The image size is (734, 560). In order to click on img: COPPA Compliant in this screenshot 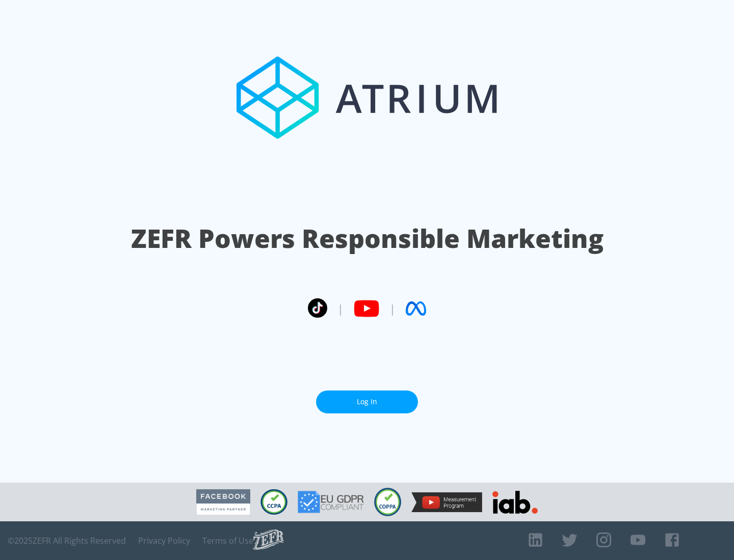, I will do `click(387, 503)`.